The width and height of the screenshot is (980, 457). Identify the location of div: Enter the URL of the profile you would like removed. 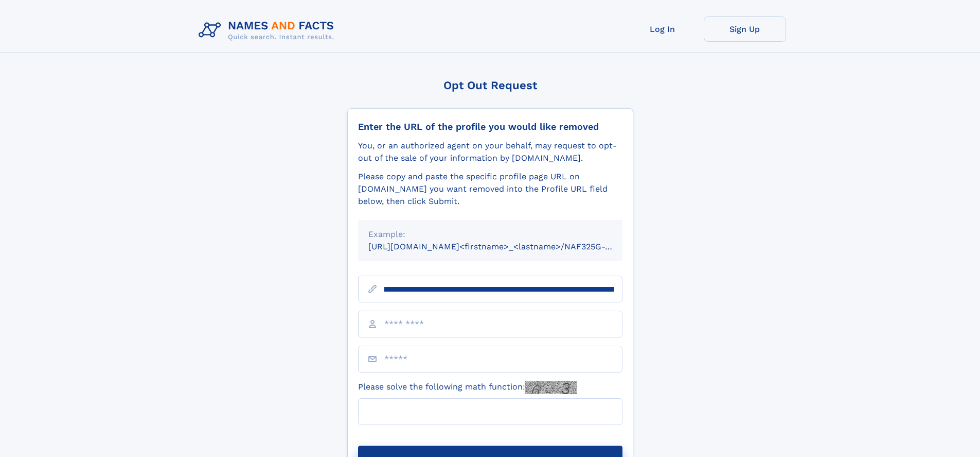
(490, 126).